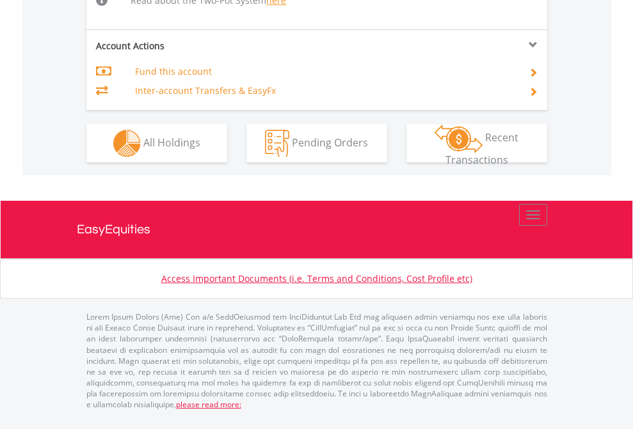 The image size is (633, 429). What do you see at coordinates (330, 142) in the screenshot?
I see `span: Pending Orders` at bounding box center [330, 142].